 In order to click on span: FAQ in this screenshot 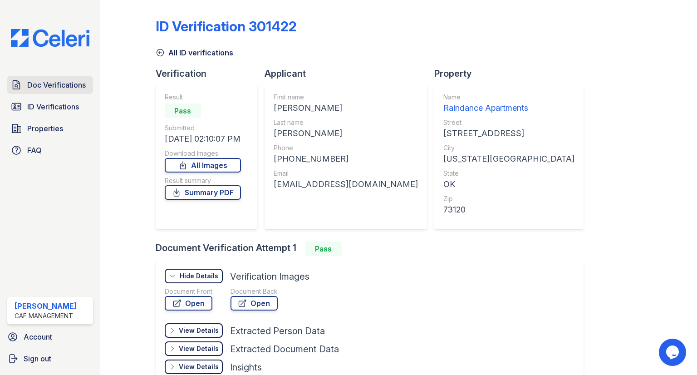, I will do `click(34, 150)`.